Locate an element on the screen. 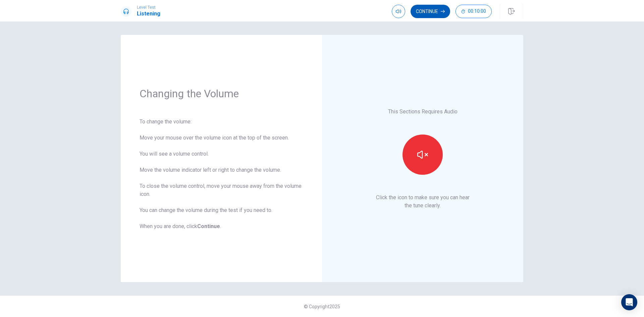  b: Continue is located at coordinates (209, 226).